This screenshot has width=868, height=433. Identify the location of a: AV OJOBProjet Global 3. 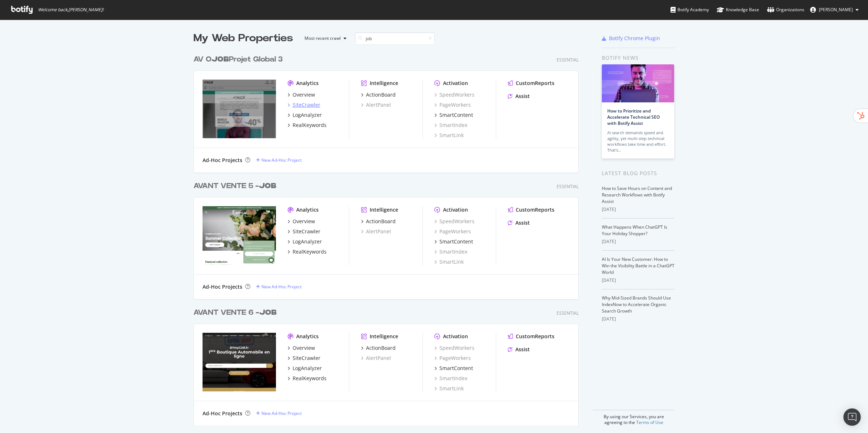
(240, 60).